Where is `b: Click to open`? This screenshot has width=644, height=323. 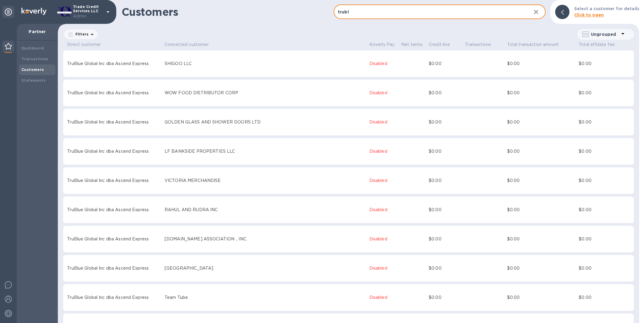
b: Click to open is located at coordinates (589, 15).